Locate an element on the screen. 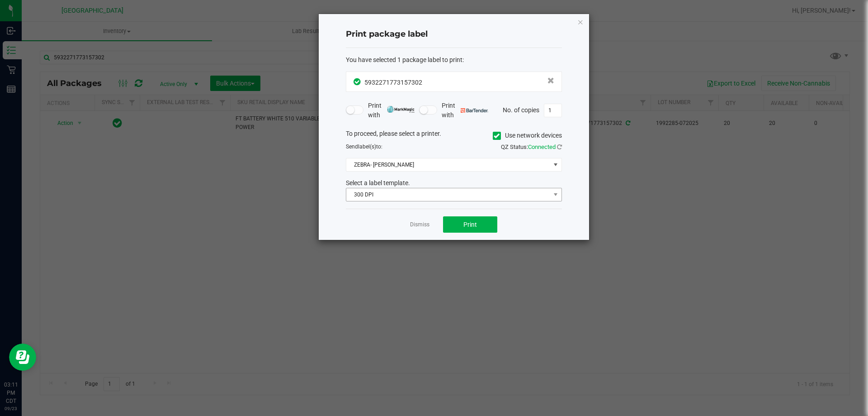 The image size is (868, 416). span: Connected is located at coordinates (542, 147).